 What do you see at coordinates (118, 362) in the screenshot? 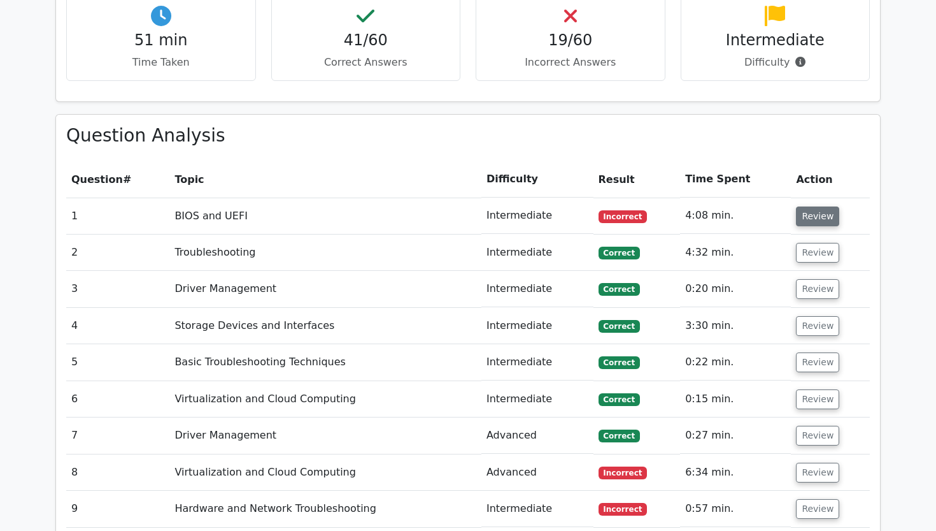
I see `td: 5` at bounding box center [118, 362].